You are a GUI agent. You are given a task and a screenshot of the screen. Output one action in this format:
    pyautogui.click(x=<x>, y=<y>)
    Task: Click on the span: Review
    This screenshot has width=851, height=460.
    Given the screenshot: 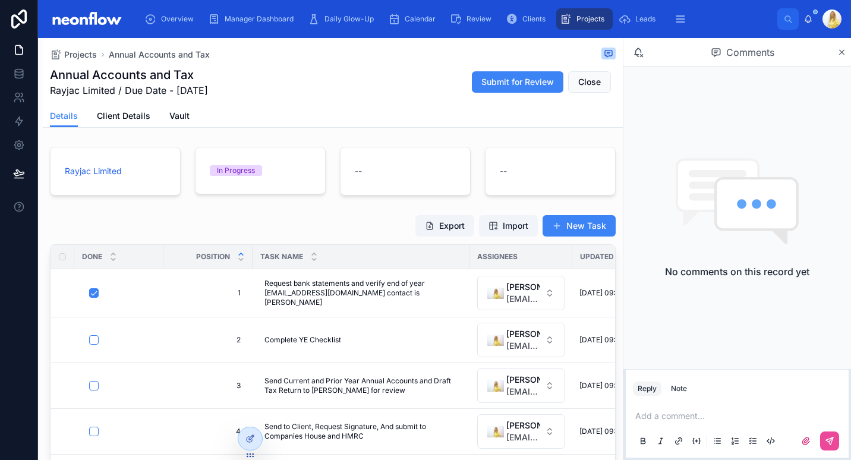 What is the action you would take?
    pyautogui.click(x=479, y=19)
    